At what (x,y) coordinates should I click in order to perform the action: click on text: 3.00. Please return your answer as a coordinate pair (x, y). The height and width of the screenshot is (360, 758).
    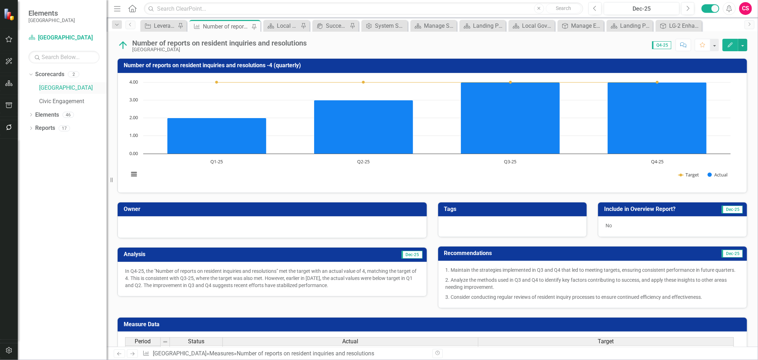
    Looking at the image, I should click on (134, 100).